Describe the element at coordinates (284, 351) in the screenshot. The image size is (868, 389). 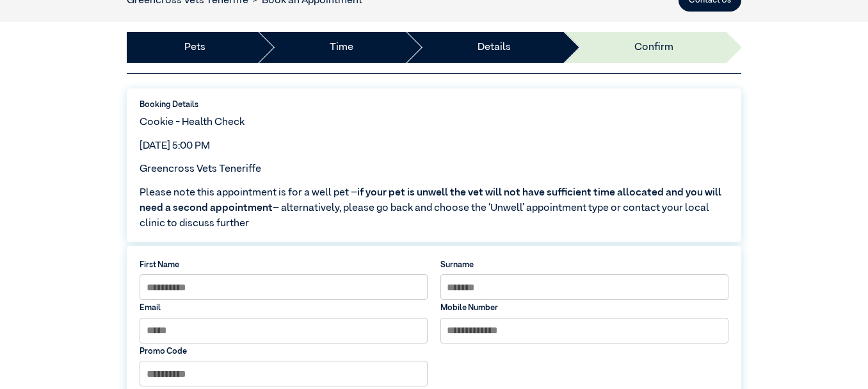
I see `label: Promo Code` at that location.